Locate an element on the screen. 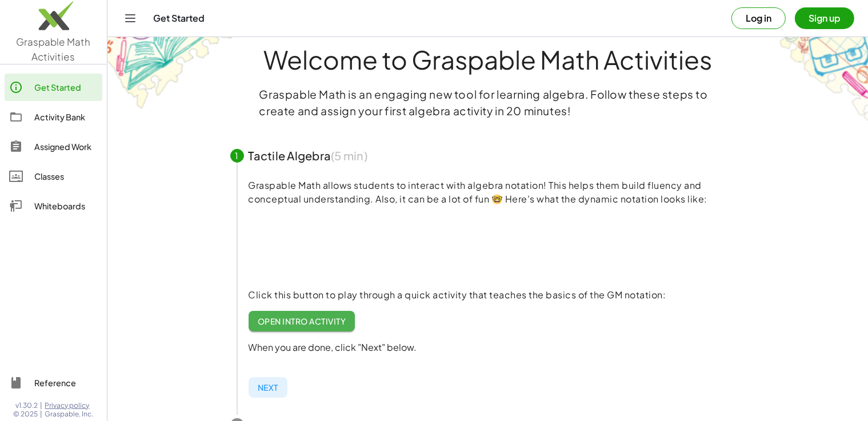 The image size is (868, 421). span: Open Intro Activity is located at coordinates (301, 321).